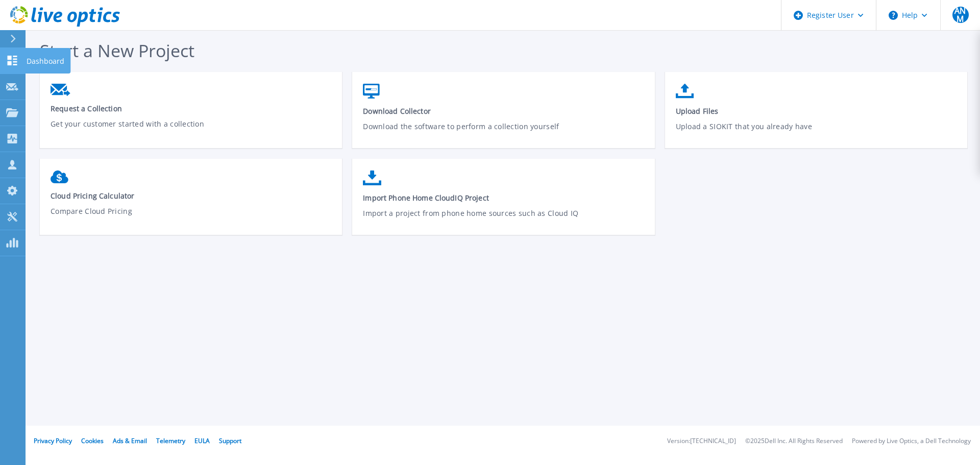 This screenshot has height=465, width=980. Describe the element at coordinates (503, 219) in the screenshot. I see `p: Import a project from phone home sources such as Cloud IQ` at that location.